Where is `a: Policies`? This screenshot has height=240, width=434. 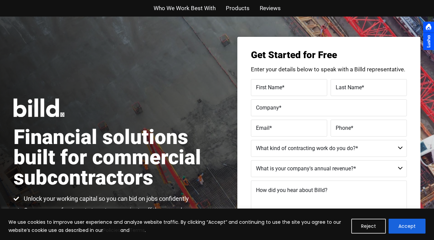 a: Policies is located at coordinates (111, 231).